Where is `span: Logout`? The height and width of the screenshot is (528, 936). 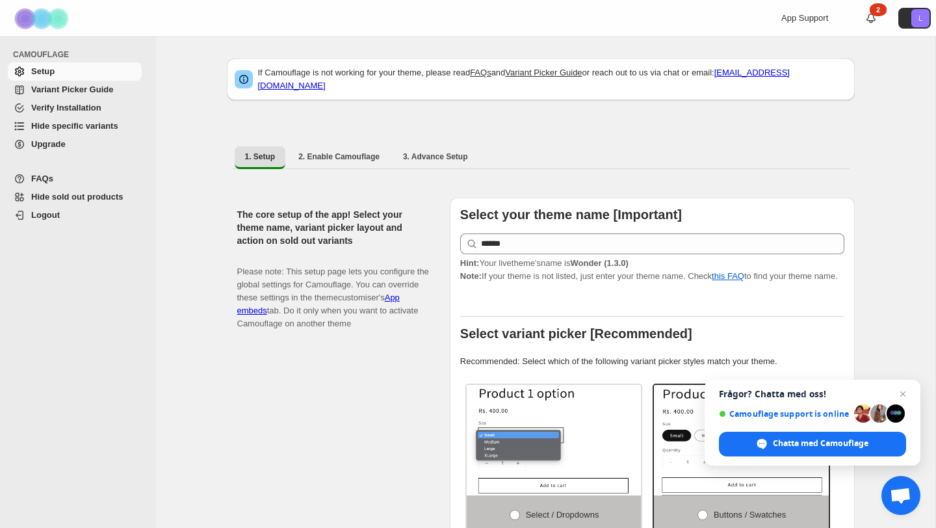
span: Logout is located at coordinates (45, 214).